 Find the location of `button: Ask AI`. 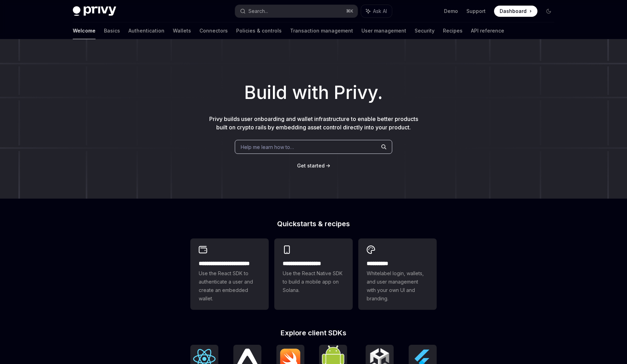

button: Ask AI is located at coordinates (377, 11).